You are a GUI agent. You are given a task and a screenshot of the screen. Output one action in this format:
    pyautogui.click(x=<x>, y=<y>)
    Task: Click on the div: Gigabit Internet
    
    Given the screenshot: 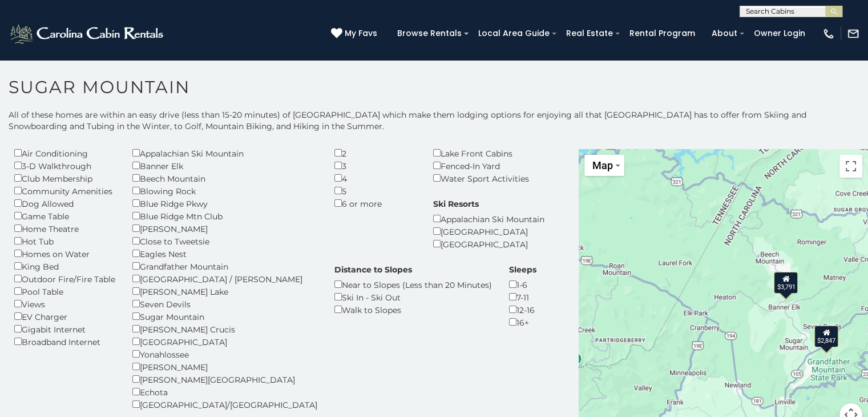 What is the action you would take?
    pyautogui.click(x=65, y=329)
    